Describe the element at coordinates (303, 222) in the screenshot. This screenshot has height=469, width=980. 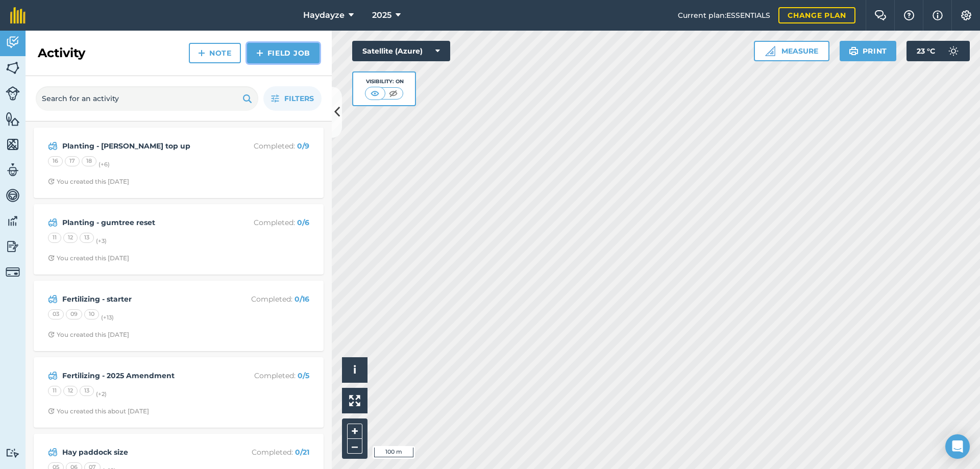
I see `strong: 0 / 6` at that location.